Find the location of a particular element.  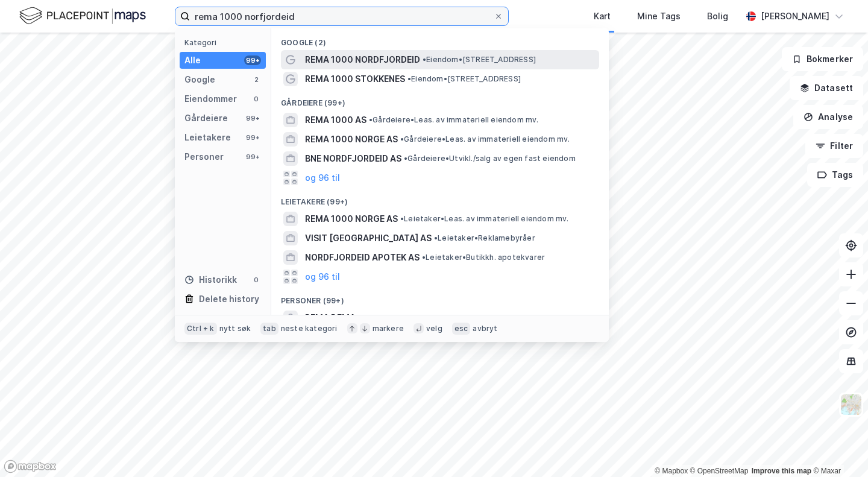

div: Historikk is located at coordinates (210, 280).